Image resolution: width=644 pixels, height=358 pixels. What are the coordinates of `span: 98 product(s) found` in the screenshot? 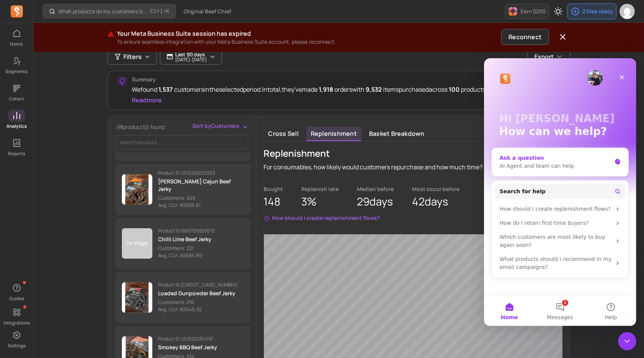 It's located at (141, 127).